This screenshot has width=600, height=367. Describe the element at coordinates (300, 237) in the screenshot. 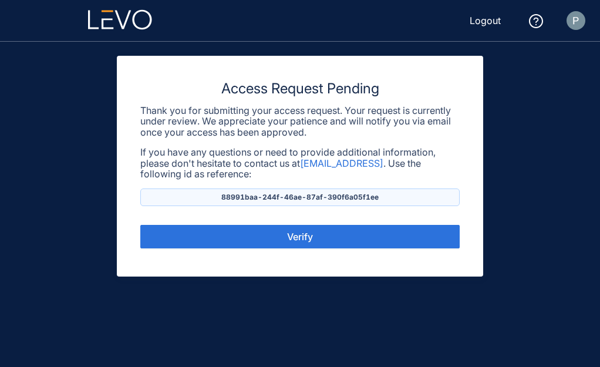

I see `span: Verify` at that location.